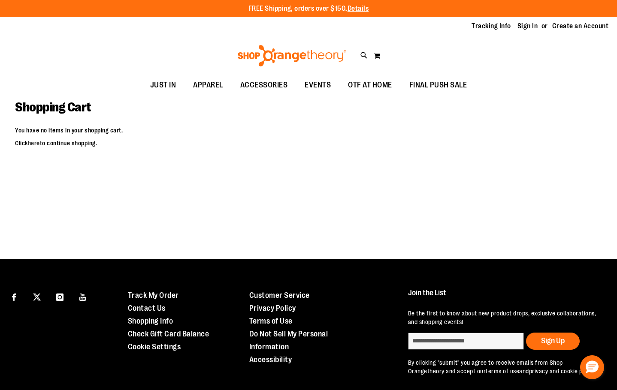 Image resolution: width=617 pixels, height=390 pixels. I want to click on p: You have no items in your shopping cart., so click(308, 130).